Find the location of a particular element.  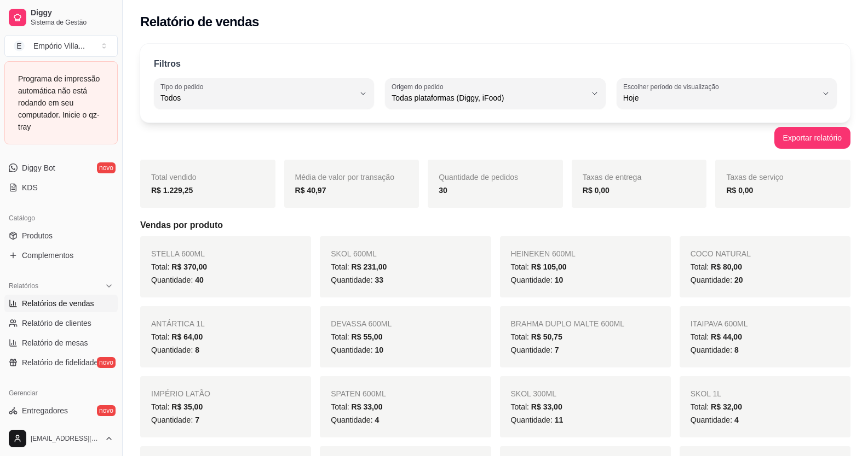

span: Taxas de entrega is located at coordinates (612, 177).